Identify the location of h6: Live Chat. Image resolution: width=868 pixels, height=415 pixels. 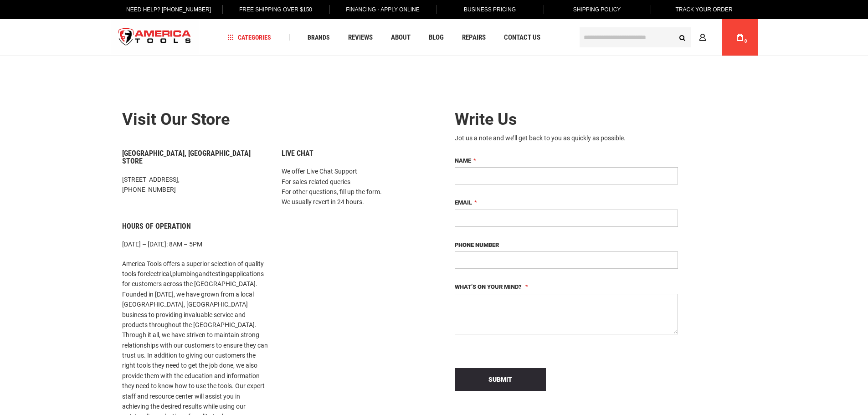
(354, 153).